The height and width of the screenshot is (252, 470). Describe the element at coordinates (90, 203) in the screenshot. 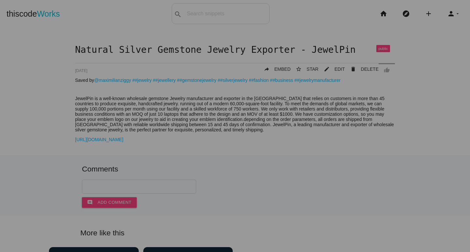

I see `i: comment` at that location.